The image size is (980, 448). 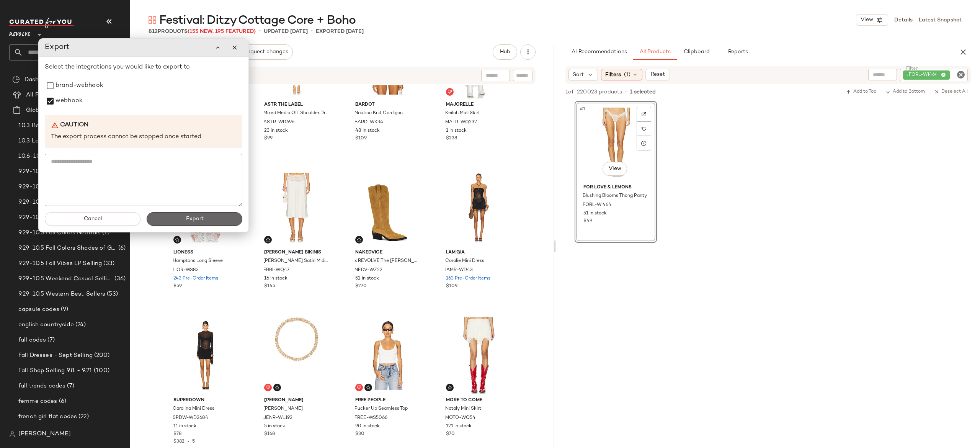 I want to click on a: Details, so click(x=904, y=20).